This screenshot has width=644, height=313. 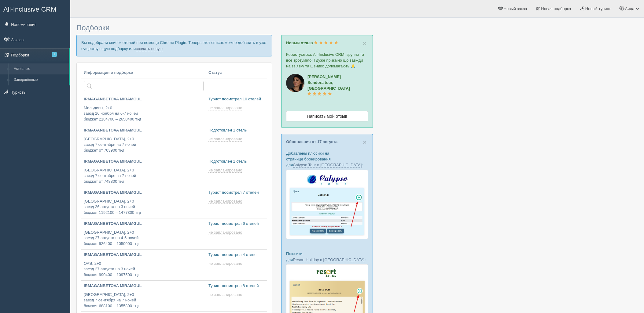 What do you see at coordinates (93, 28) in the screenshot?
I see `span: Подборки` at bounding box center [93, 28].